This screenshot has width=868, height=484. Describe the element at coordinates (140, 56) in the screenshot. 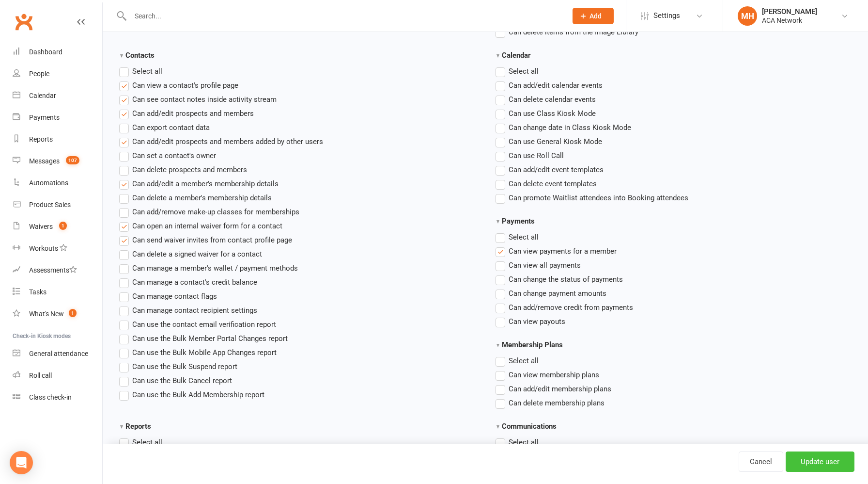

I see `span: Contacts` at that location.